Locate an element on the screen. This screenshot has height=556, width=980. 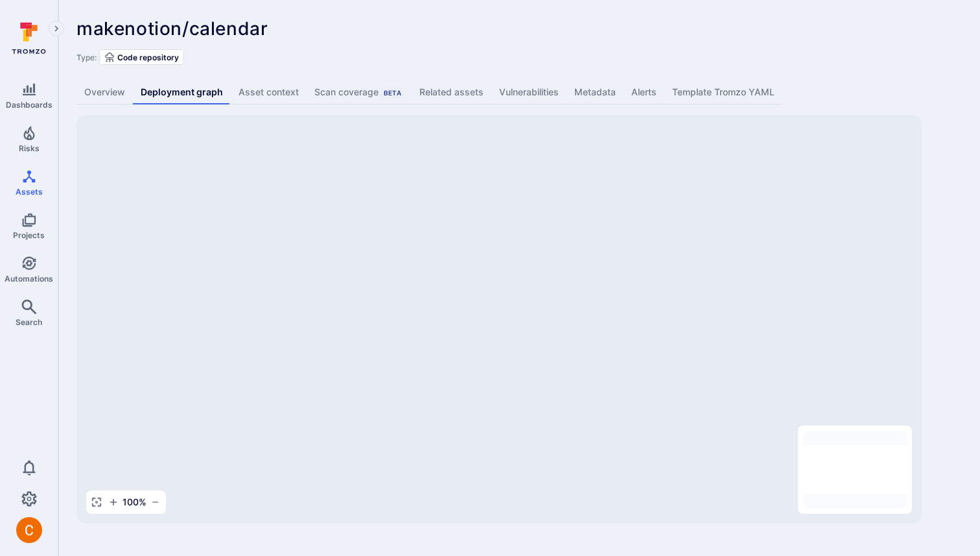
div: Camilo Rivera is located at coordinates (29, 530).